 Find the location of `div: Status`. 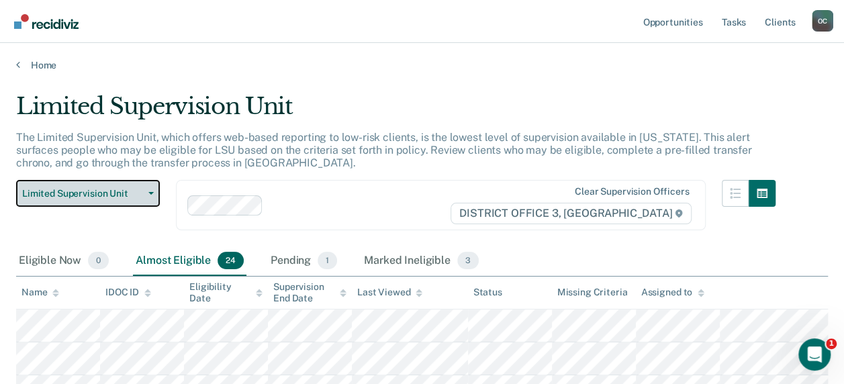

div: Status is located at coordinates (487, 292).